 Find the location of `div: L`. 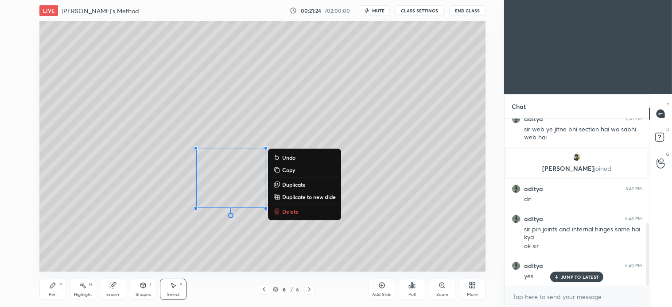

div: L is located at coordinates (151, 285).